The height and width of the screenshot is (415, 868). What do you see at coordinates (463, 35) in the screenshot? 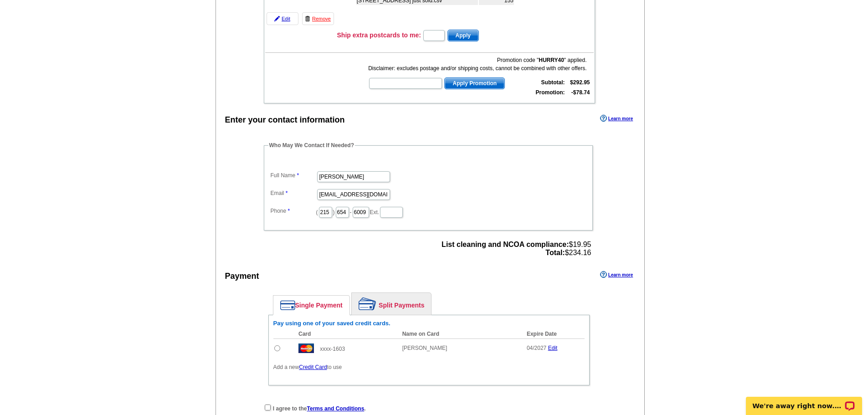
I see `span: Apply` at bounding box center [463, 35].